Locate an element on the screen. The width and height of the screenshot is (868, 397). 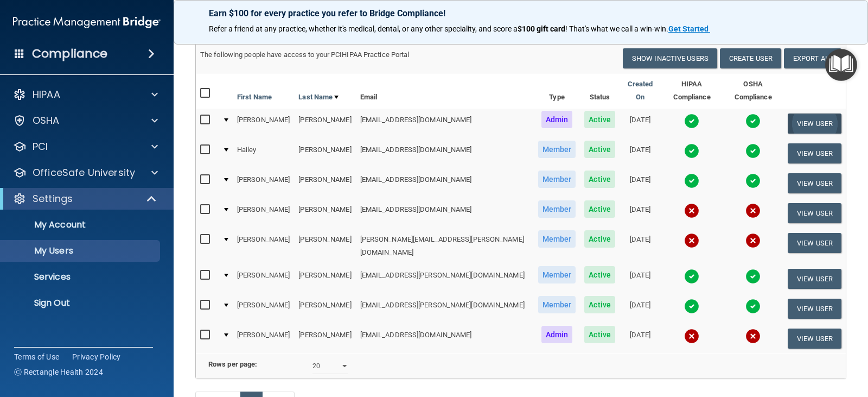
p: Earn $100 for every practice you refer to Bridge Compliance! is located at coordinates (521, 13).